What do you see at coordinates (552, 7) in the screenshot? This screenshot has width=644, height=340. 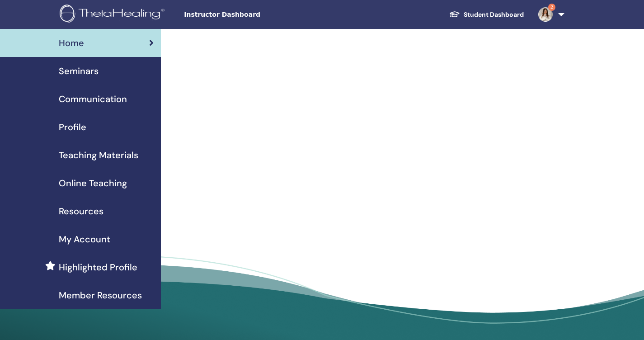 I see `span: 2` at bounding box center [552, 7].